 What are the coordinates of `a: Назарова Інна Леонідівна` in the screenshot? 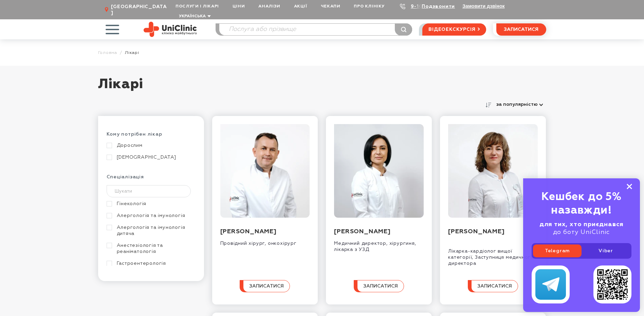 It's located at (493, 171).